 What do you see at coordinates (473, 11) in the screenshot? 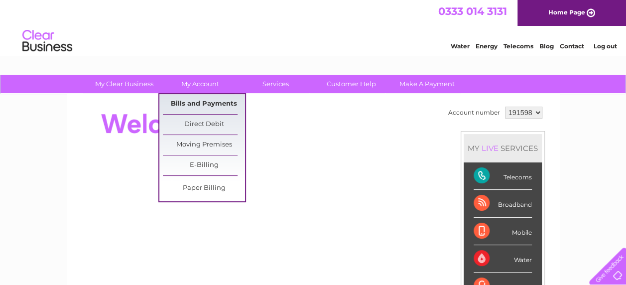
I see `a: 0333 014 3131` at bounding box center [473, 11].